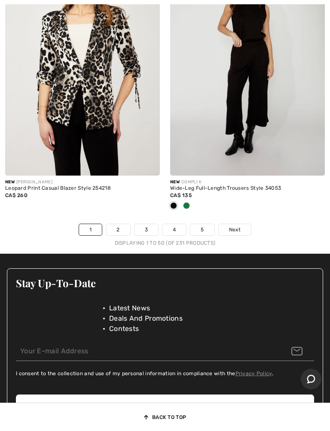  I want to click on h3: Stay Up-To-Date, so click(165, 283).